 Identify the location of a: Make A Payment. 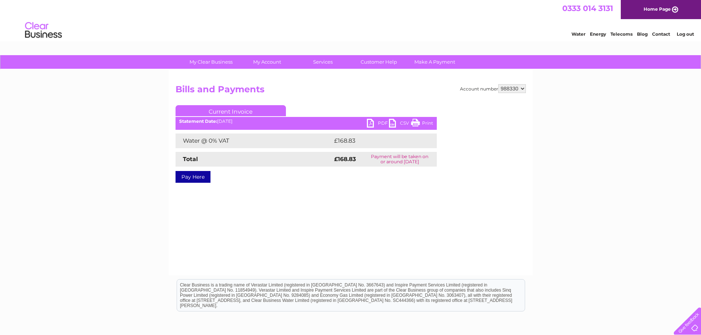
(435, 62).